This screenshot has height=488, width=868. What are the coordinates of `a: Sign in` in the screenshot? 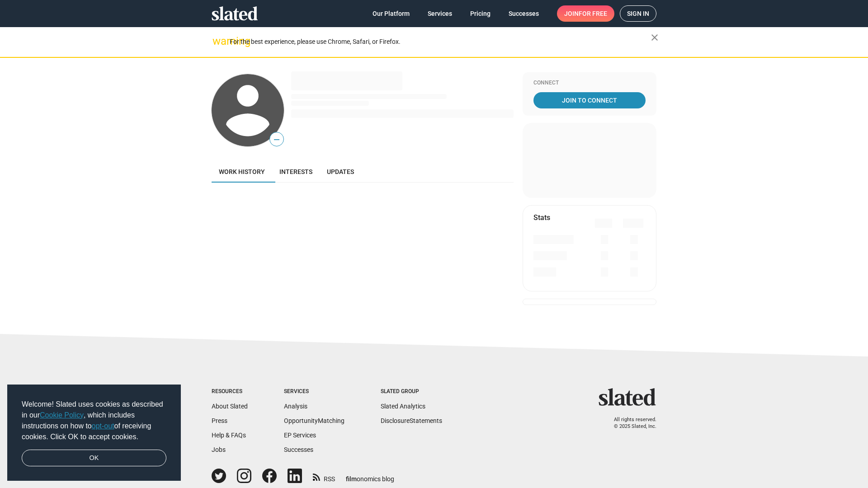 It's located at (638, 13).